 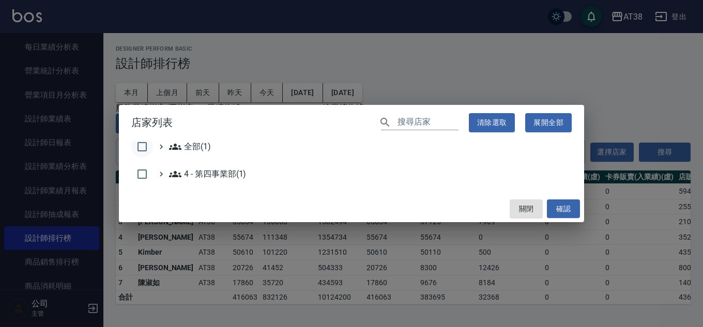 I want to click on h2: 店家列表, so click(x=352, y=123).